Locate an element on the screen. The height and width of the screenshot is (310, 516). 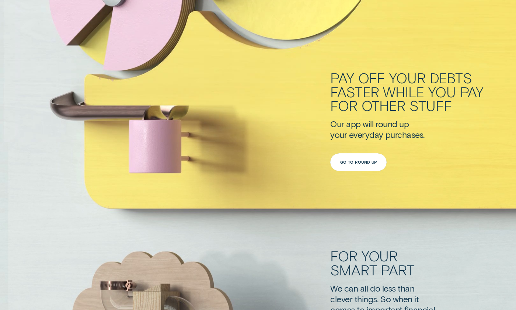
div: Go to Round Up is located at coordinates (359, 162).